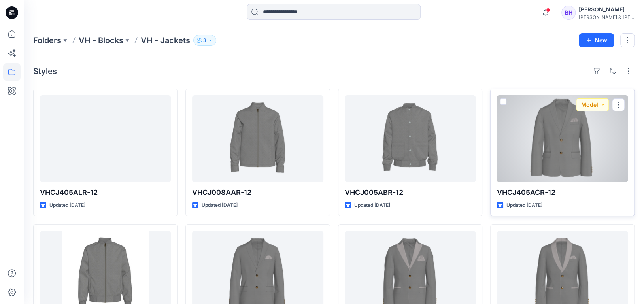  Describe the element at coordinates (205, 40) in the screenshot. I see `p: 3` at that location.